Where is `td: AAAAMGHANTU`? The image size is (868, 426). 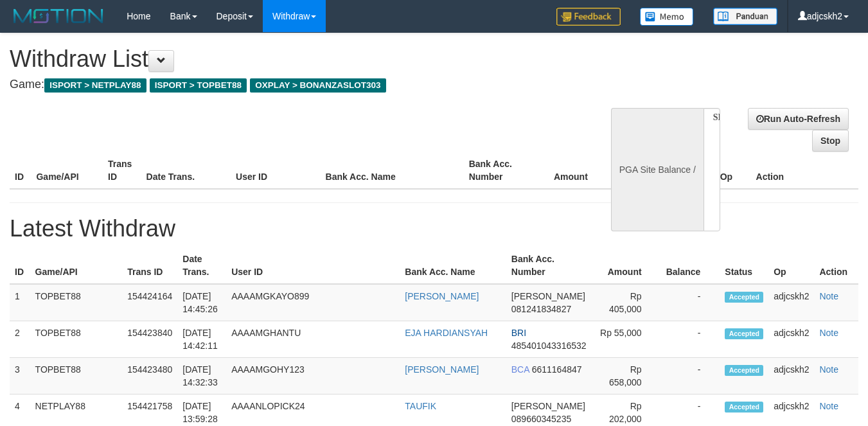 td: AAAAMGHANTU is located at coordinates (313, 339).